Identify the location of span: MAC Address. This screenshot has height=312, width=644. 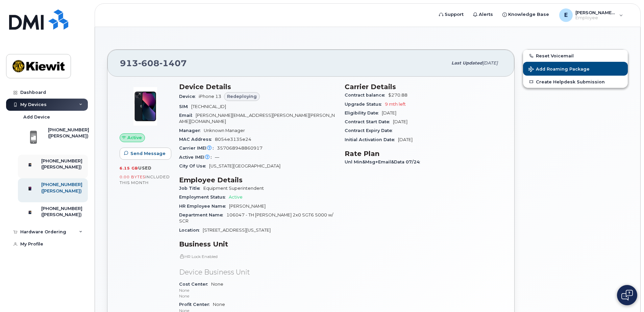
(197, 139).